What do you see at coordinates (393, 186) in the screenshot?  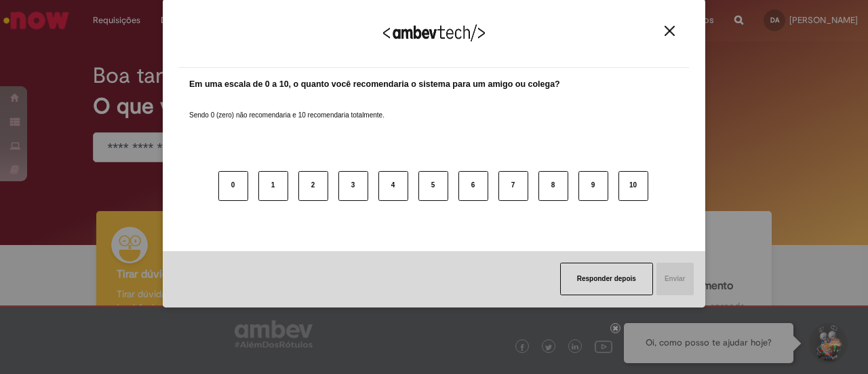 I see `button: 4` at bounding box center [393, 186].